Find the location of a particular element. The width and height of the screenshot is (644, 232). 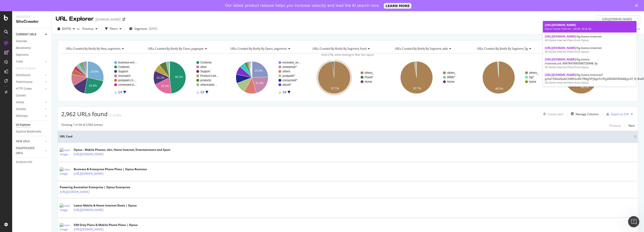

span: URLs Crawled By Botify By new_segments is located at coordinates (93, 48).